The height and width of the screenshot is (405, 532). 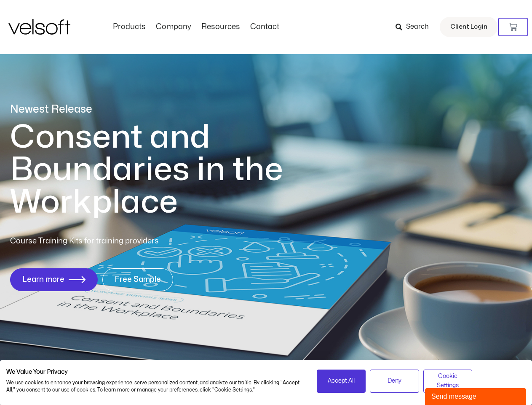 What do you see at coordinates (394, 381) in the screenshot?
I see `button: Deny all cookies` at bounding box center [394, 381].